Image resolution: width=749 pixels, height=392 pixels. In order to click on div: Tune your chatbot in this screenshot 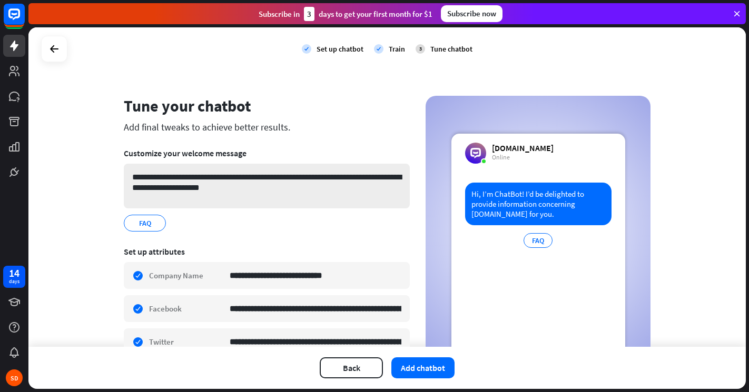, I will do `click(266, 106)`.